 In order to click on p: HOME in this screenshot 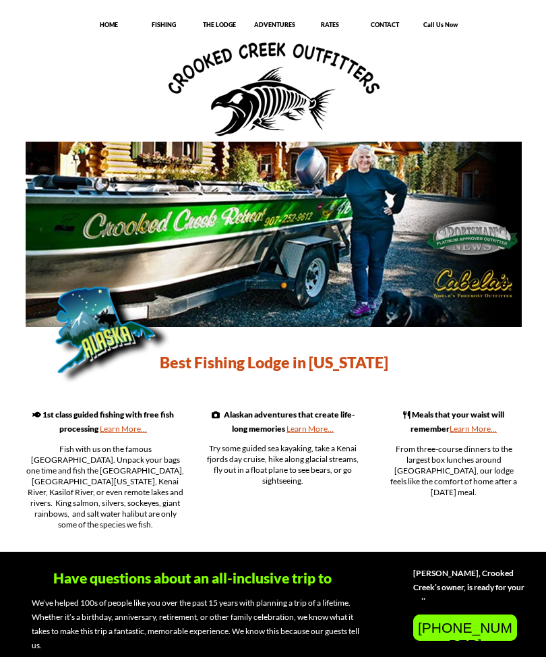, I will do `click(109, 25)`.